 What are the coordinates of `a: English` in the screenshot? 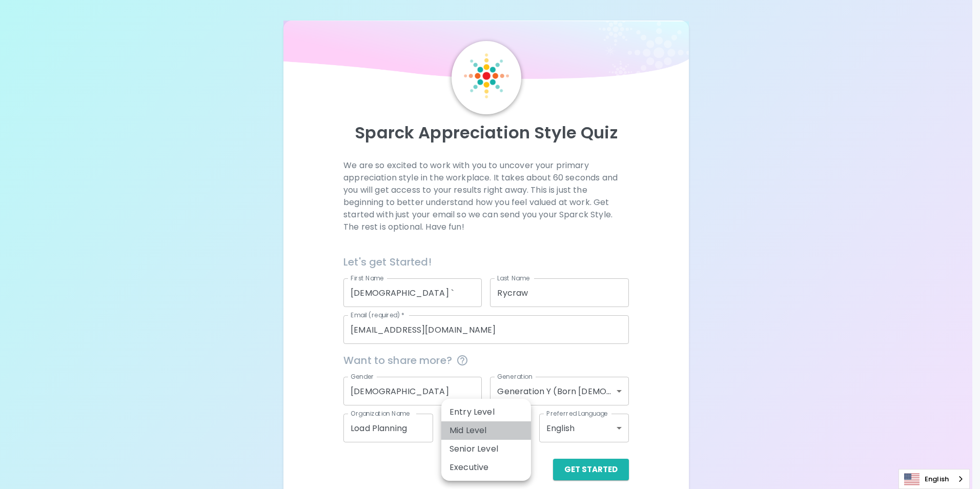 It's located at (934, 478).